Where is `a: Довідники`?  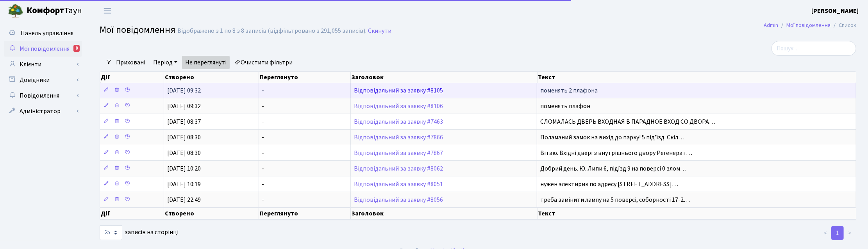 a: Довідники is located at coordinates (43, 80).